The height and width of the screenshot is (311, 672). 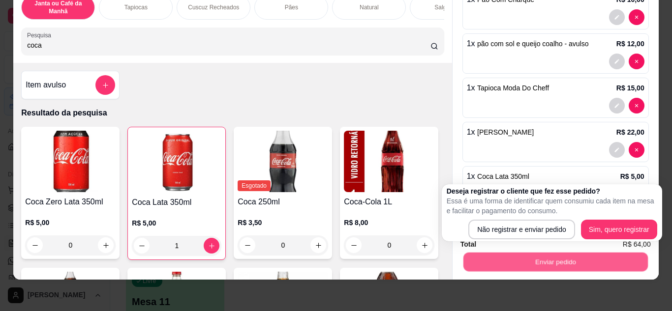 I want to click on p: R$ 22,00, so click(x=630, y=132).